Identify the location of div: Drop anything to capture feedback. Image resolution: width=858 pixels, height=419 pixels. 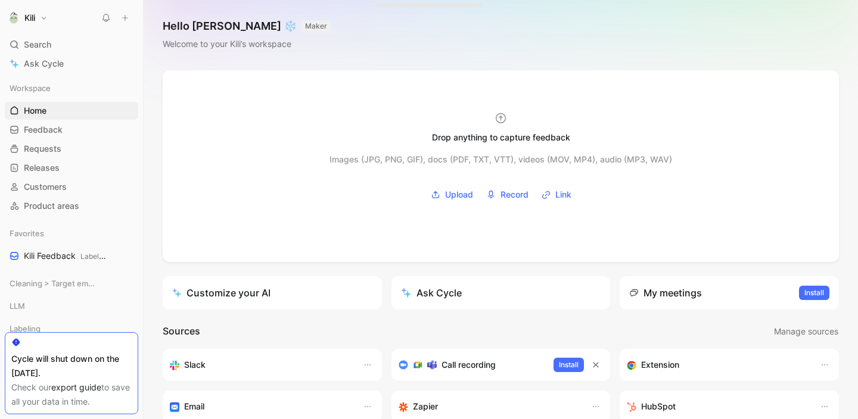
(501, 138).